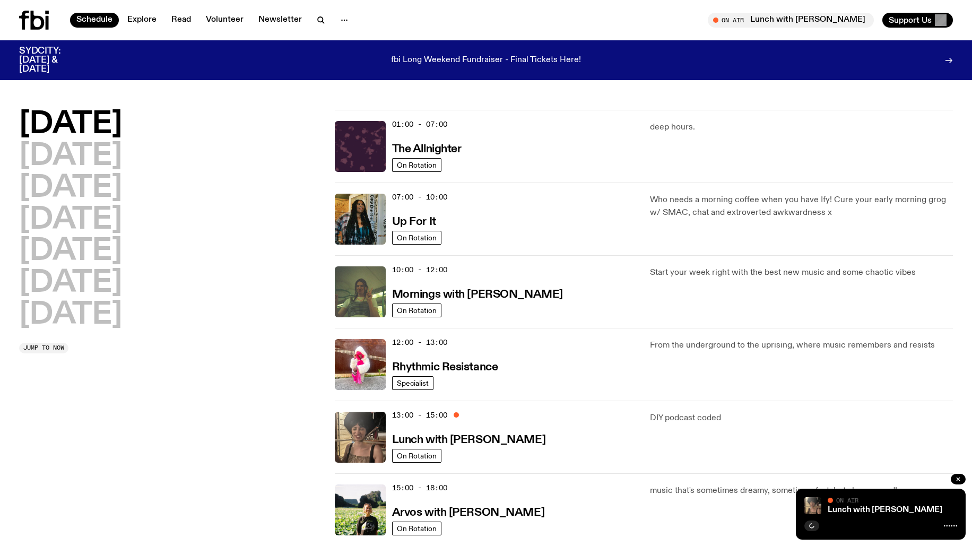 Image resolution: width=972 pixels, height=546 pixels. Describe the element at coordinates (280, 20) in the screenshot. I see `a: Newsletter` at that location.